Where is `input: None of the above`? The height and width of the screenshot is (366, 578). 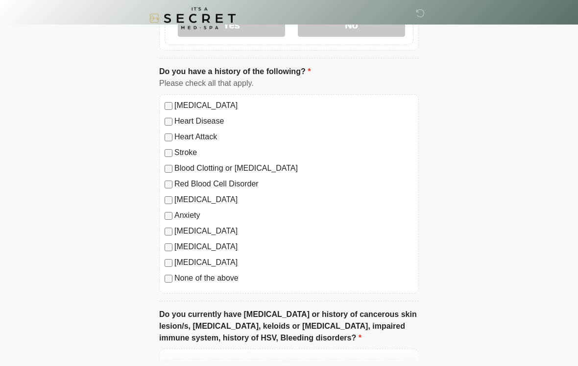 input: None of the above is located at coordinates (169, 279).